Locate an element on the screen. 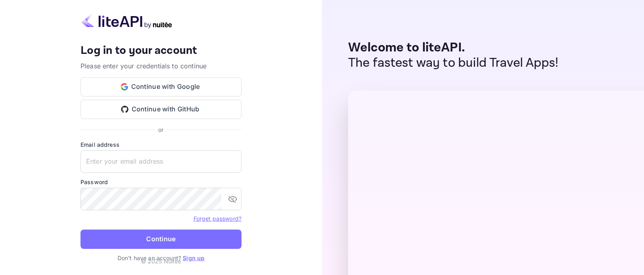 This screenshot has height=275, width=644. label: Email address is located at coordinates (161, 144).